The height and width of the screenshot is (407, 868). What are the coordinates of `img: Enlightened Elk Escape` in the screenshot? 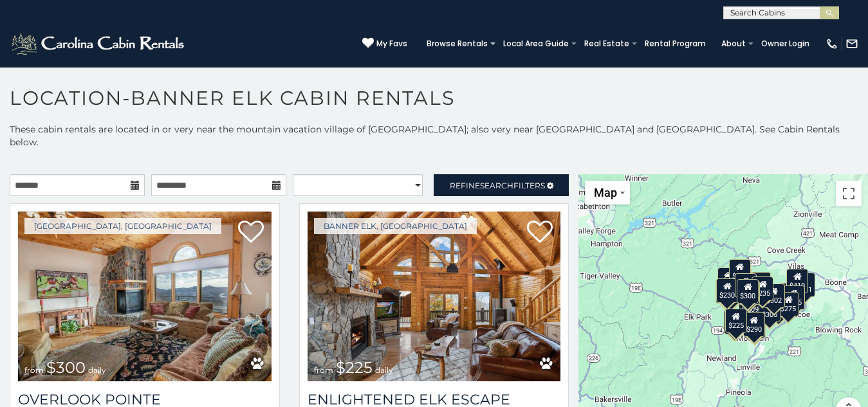 It's located at (434, 296).